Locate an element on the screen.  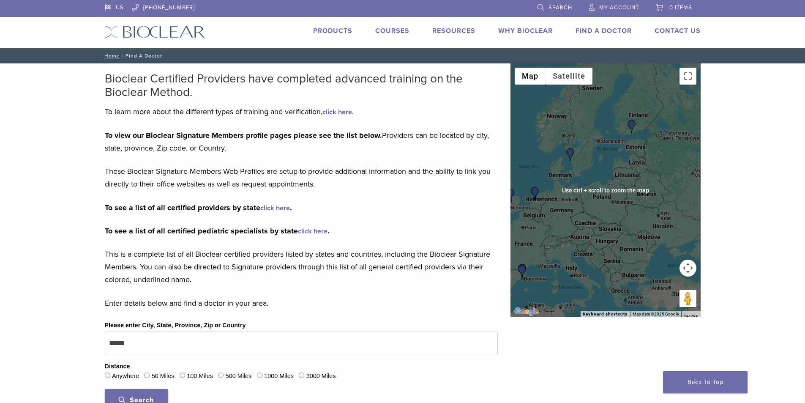
div: Dr. Shuk Yin, Yip is located at coordinates (510, 195).